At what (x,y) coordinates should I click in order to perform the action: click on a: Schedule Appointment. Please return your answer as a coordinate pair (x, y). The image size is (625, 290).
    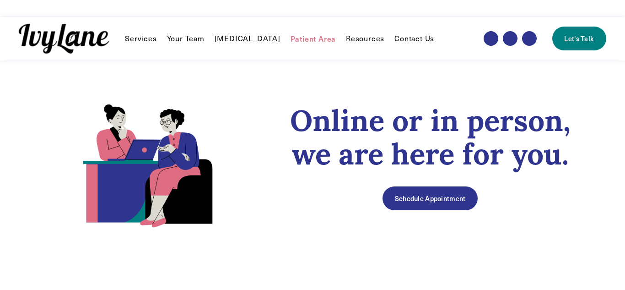
    Looking at the image, I should click on (430, 198).